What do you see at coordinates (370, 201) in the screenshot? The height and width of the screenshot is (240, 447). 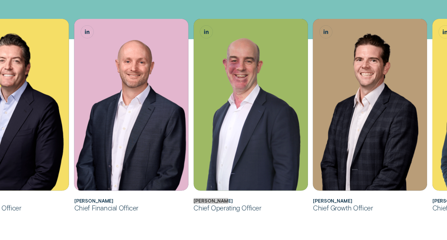 I see `h2: James Goodwin` at bounding box center [370, 201].